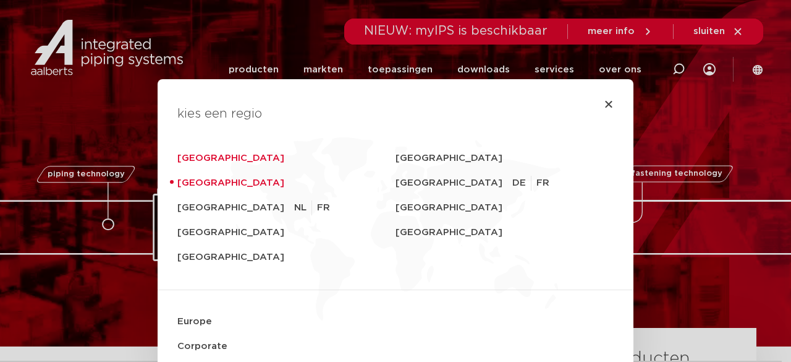 This screenshot has width=791, height=362. I want to click on a: DE, so click(522, 183).